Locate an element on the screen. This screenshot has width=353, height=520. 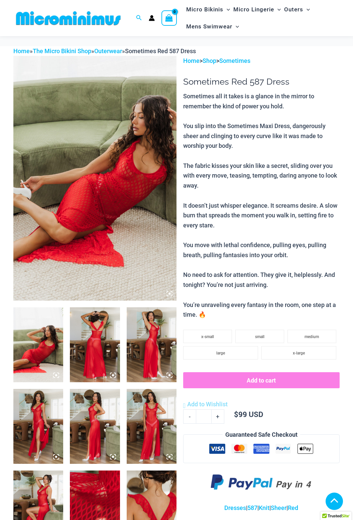
a: Add to Wishlist is located at coordinates (205, 405).